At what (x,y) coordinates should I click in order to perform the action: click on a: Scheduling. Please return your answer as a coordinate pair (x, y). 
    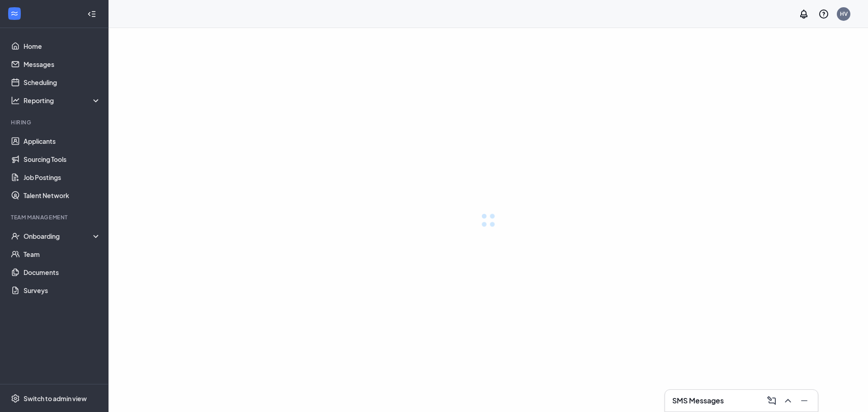
    Looking at the image, I should click on (62, 83).